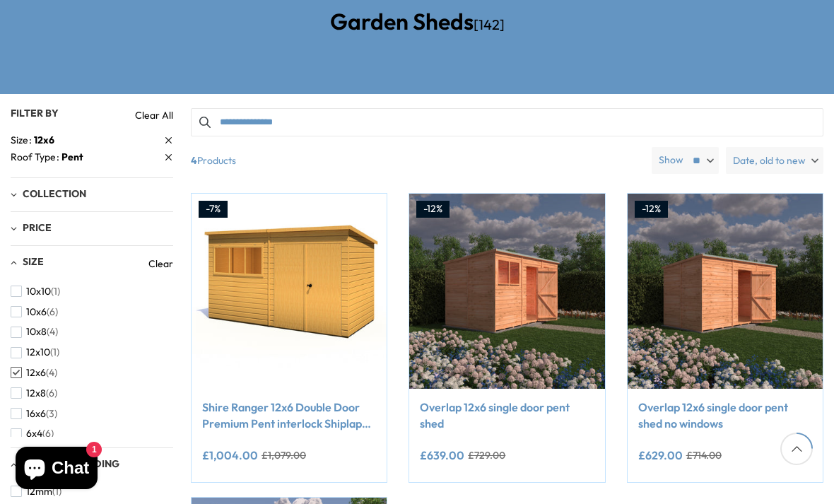 The height and width of the screenshot is (504, 834). What do you see at coordinates (34, 372) in the screenshot?
I see `button: 12x6` at bounding box center [34, 372].